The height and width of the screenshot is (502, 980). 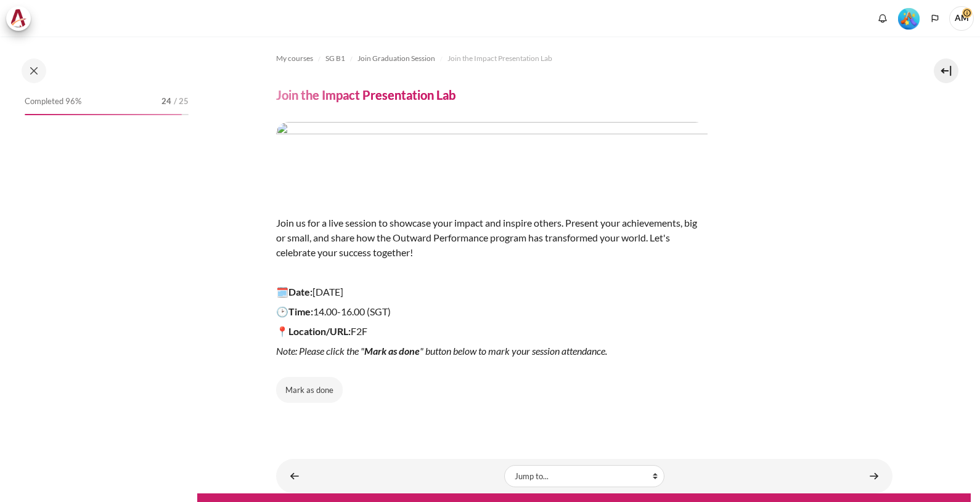 What do you see at coordinates (909, 18) in the screenshot?
I see `div: Level #5` at bounding box center [909, 18].